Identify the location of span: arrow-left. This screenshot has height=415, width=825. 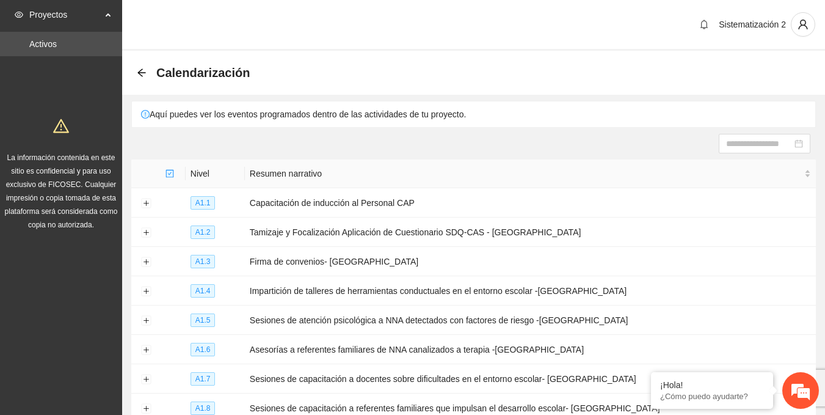
(142, 73).